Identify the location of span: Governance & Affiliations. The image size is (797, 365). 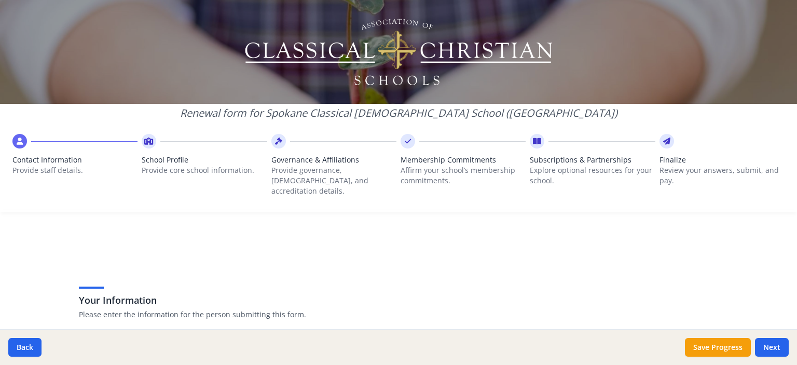
(334, 160).